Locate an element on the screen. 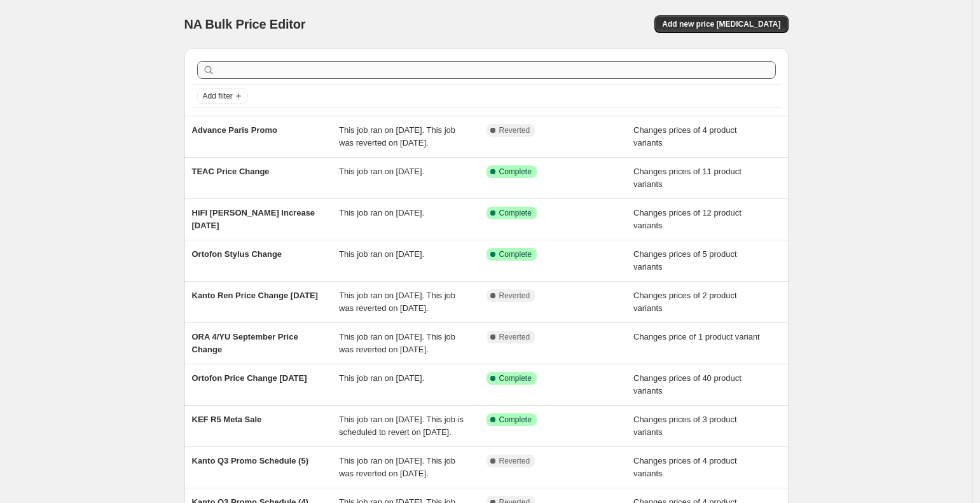 The width and height of the screenshot is (980, 503). span: Kanto Q3 Promo Schedule (5) is located at coordinates (250, 460).